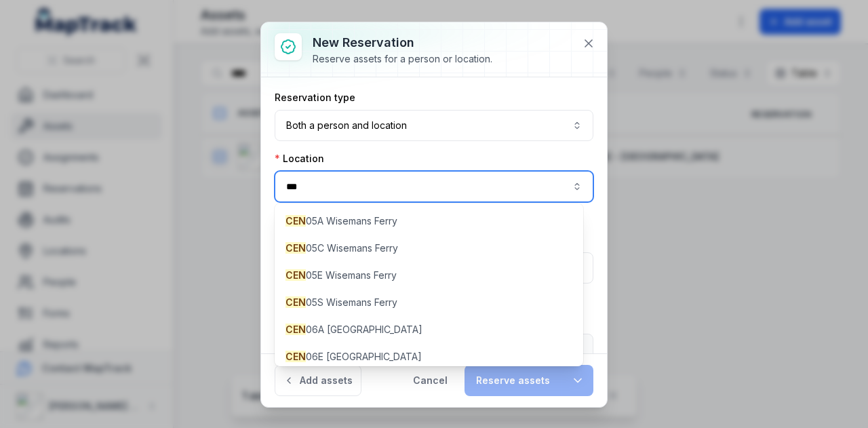 The width and height of the screenshot is (868, 428). What do you see at coordinates (402, 59) in the screenshot?
I see `div: Reserve assets for a person or location.` at bounding box center [402, 59].